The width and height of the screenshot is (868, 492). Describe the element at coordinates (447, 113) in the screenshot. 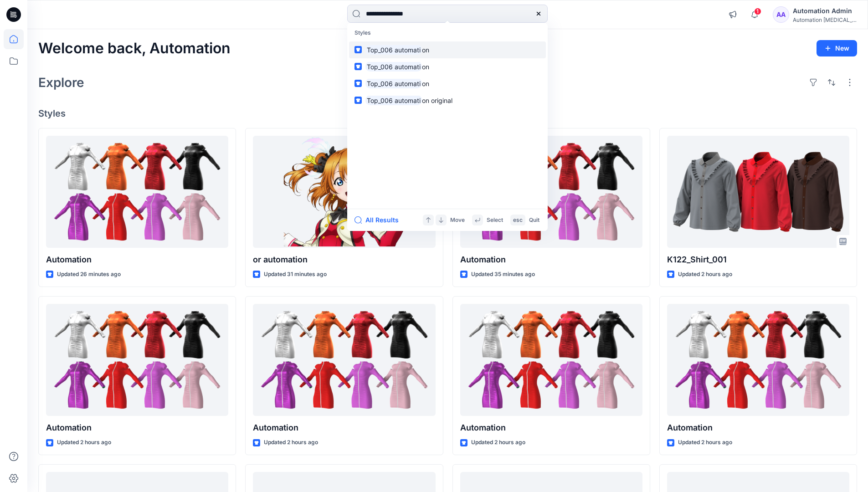

I see `h4: Styles` at that location.